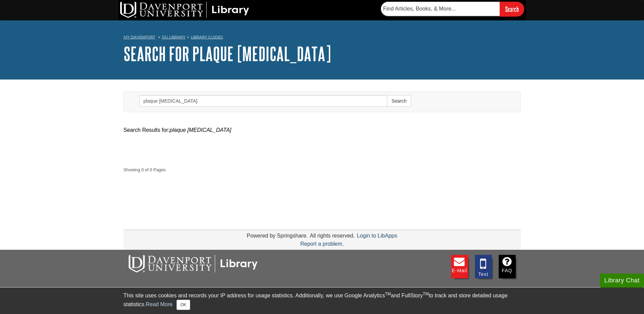 The image size is (644, 314). Describe the element at coordinates (322, 301) in the screenshot. I see `div: This site uses cookies and records your IP address for usage statistics. Additionally, we use Goo...` at that location.